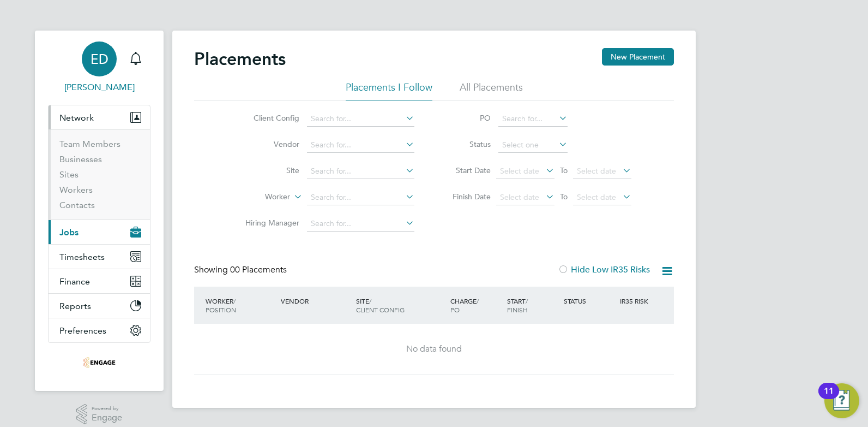 Image resolution: width=868 pixels, height=427 pixels. Describe the element at coordinates (82, 256) in the screenshot. I see `span: Timesheets` at that location.